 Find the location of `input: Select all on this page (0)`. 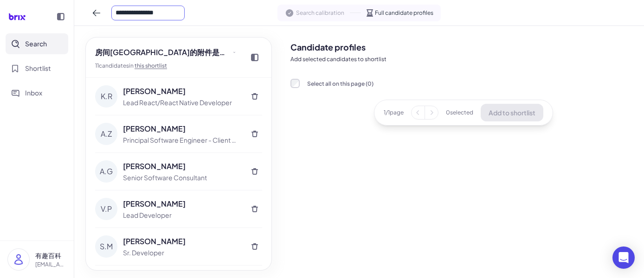

input: Select all on this page (0) is located at coordinates (295, 83).